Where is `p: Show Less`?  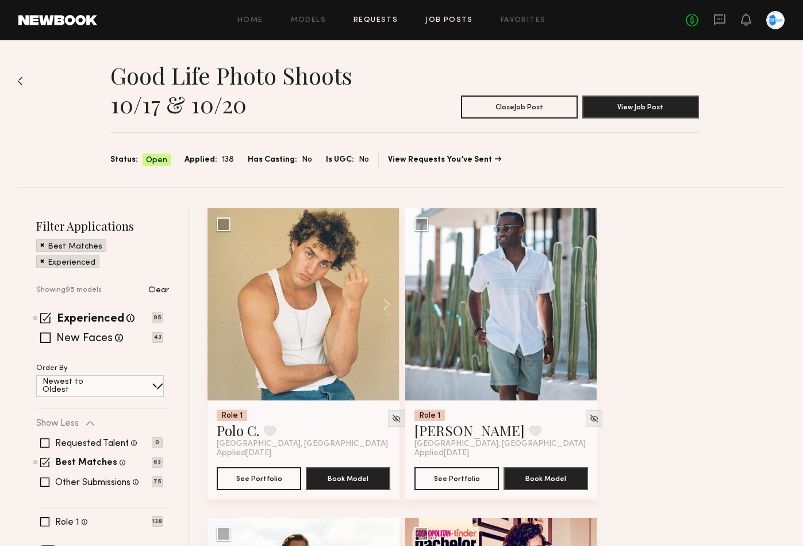
p: Show Less is located at coordinates (57, 423).